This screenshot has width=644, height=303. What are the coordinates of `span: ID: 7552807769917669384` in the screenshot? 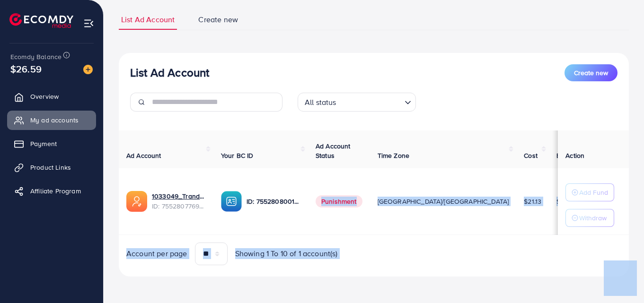 It's located at (179, 206).